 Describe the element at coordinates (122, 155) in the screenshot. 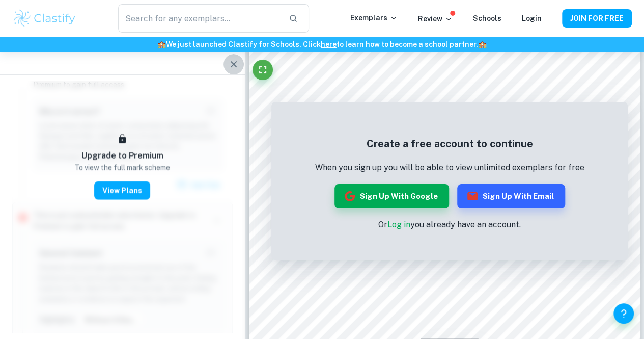

I see `h6: Upgrade to Premium` at that location.